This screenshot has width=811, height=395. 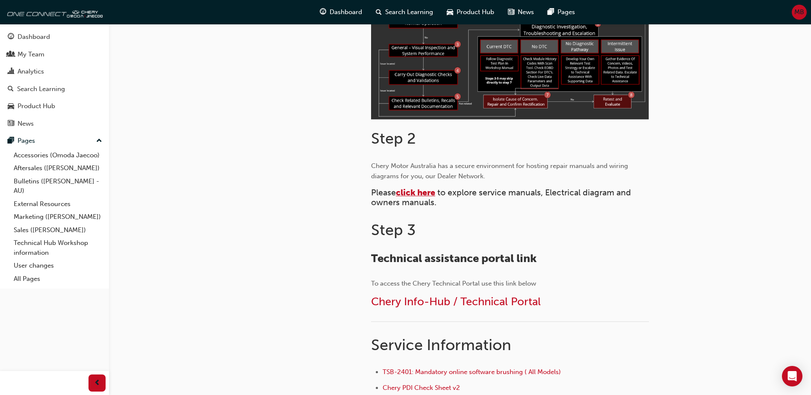 I want to click on a: Chery PDI Check Sheet v2, so click(x=421, y=388).